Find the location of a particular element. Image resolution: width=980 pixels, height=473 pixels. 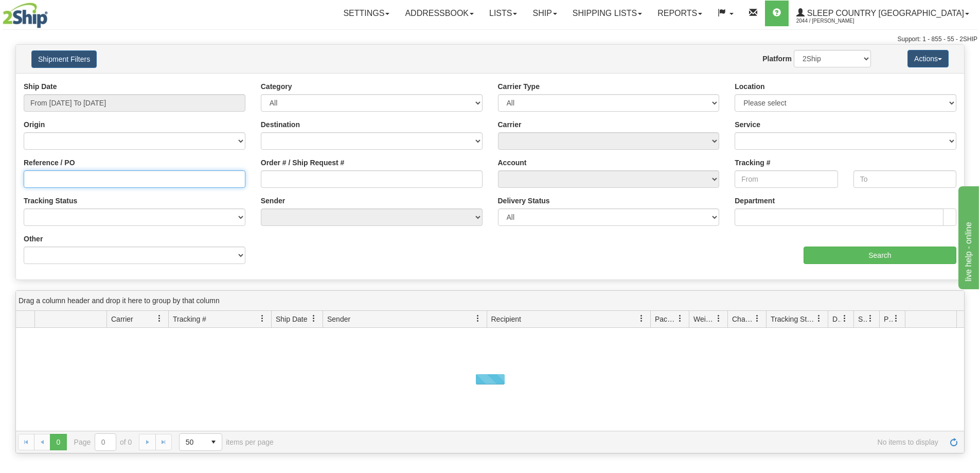

span: Delivery Status is located at coordinates (837, 319).